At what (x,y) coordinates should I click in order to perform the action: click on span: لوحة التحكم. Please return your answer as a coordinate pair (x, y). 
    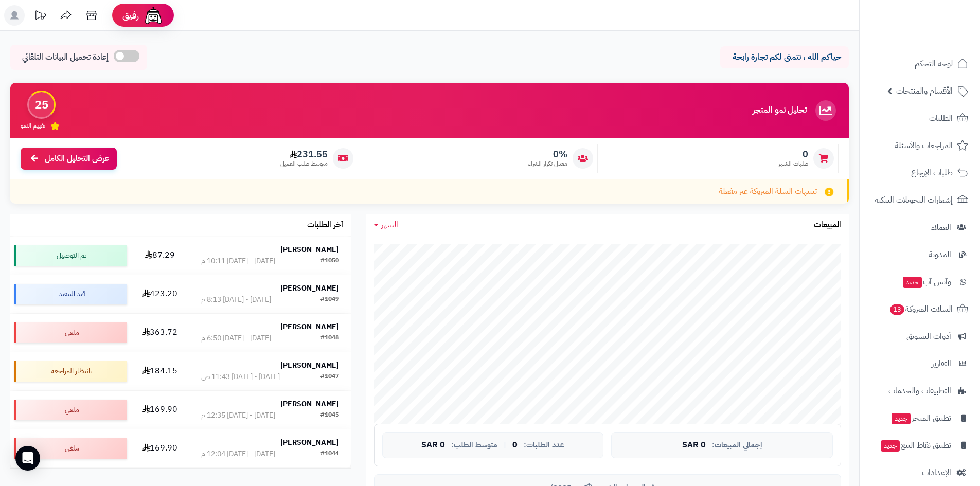
    Looking at the image, I should click on (933, 64).